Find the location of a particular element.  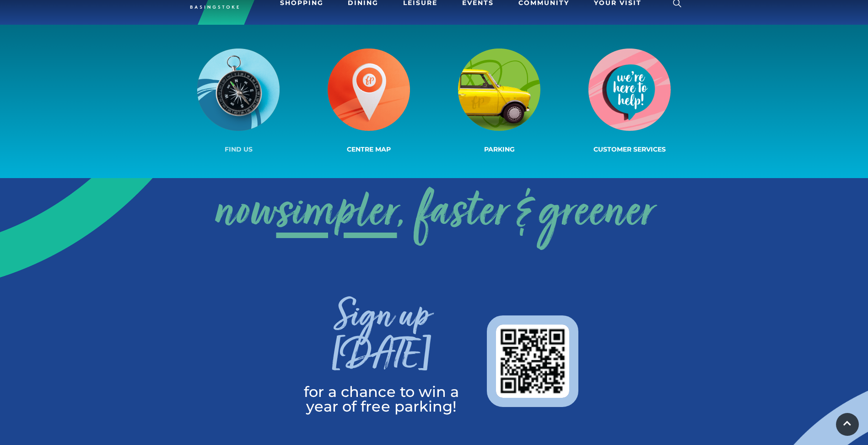

a: Customer Services is located at coordinates (630, 101).